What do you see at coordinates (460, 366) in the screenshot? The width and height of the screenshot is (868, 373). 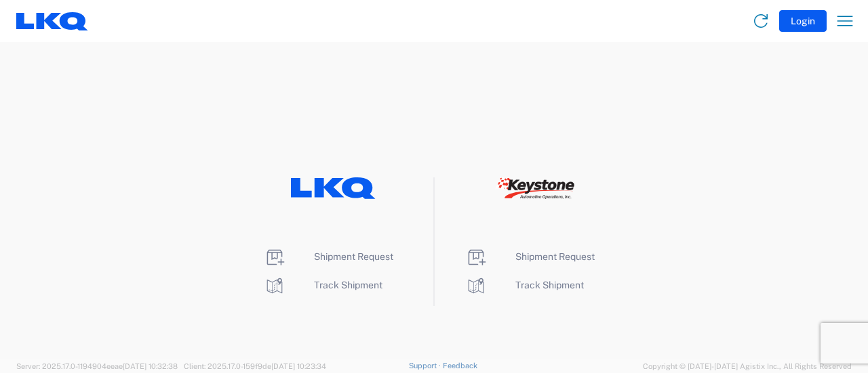 I see `a: Feedback` at bounding box center [460, 366].